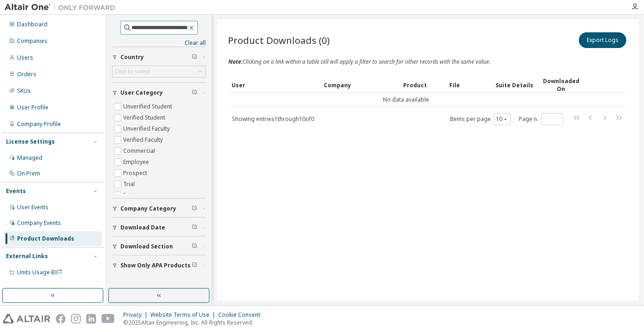  I want to click on div: Company Events, so click(39, 223).